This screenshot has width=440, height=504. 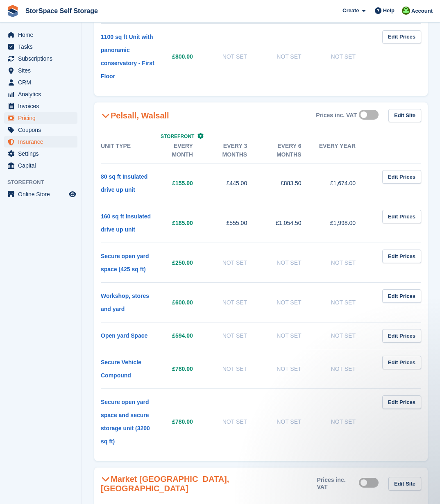 I want to click on td: £445.00, so click(x=237, y=183).